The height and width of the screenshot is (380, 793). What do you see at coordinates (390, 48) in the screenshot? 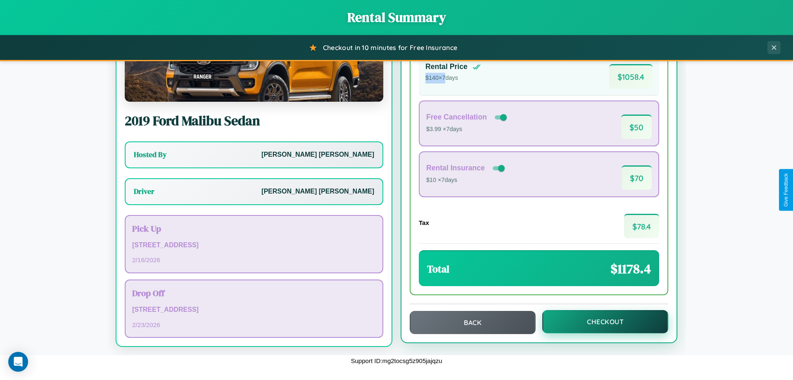
I see `span: Checkout in 10 minutes for Free Insurance` at bounding box center [390, 48].